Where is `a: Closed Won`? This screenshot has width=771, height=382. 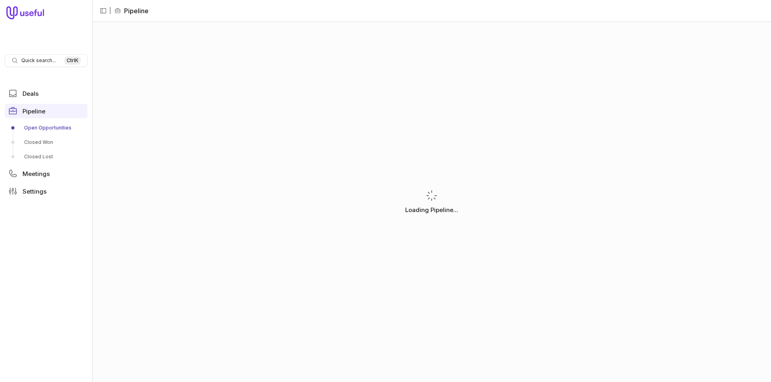
a: Closed Won is located at coordinates (46, 142).